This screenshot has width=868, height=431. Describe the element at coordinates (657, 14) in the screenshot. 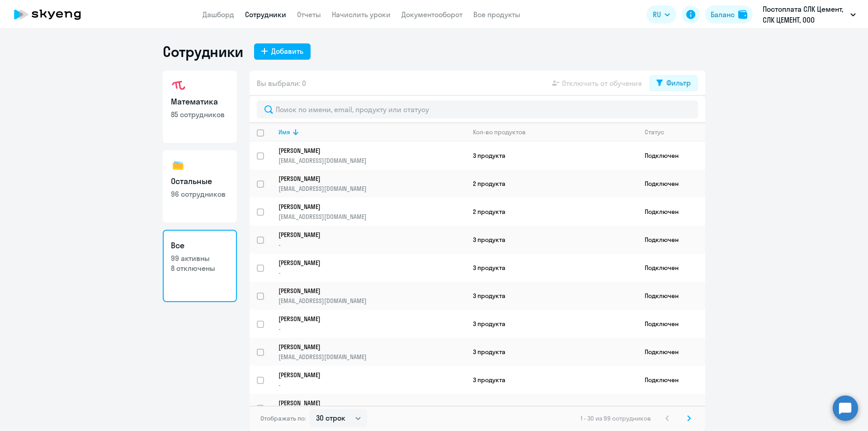

I see `span: RU` at that location.